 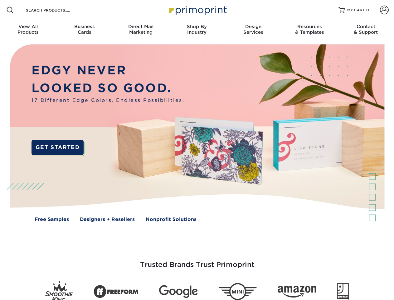 What do you see at coordinates (141, 27) in the screenshot?
I see `span: Direct Mail` at bounding box center [141, 27].